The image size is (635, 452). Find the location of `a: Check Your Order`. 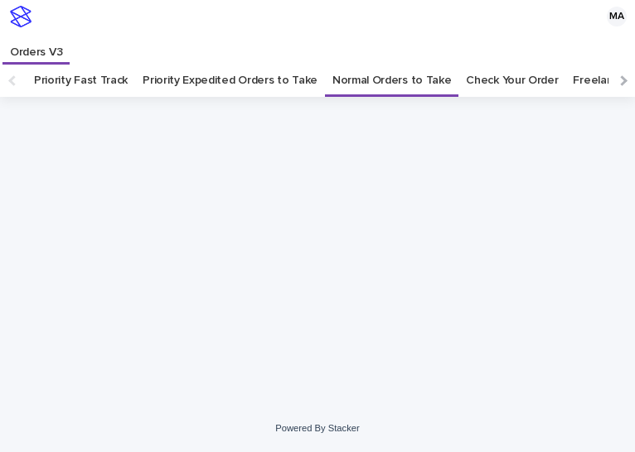

a: Check Your Order is located at coordinates (511, 80).